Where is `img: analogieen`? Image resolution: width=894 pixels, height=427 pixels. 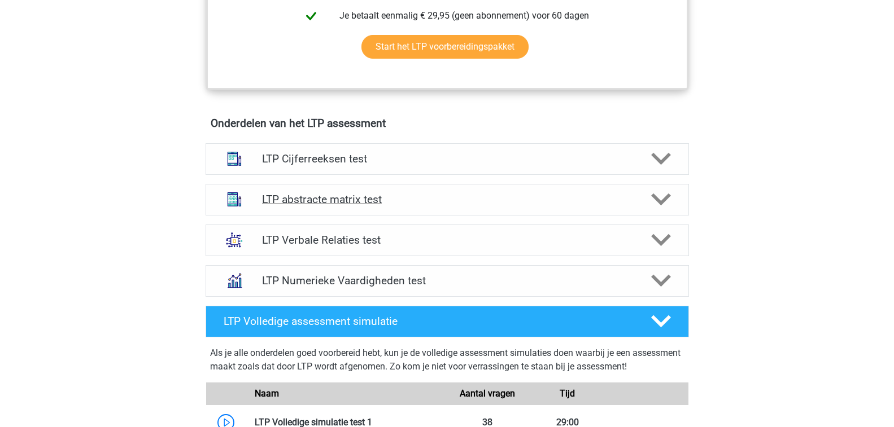
img: analogieen is located at coordinates (234, 240).